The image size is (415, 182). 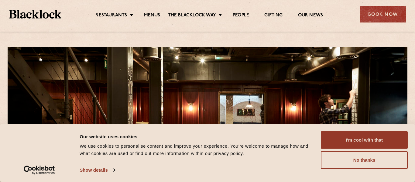 I want to click on a: Show details, so click(x=97, y=170).